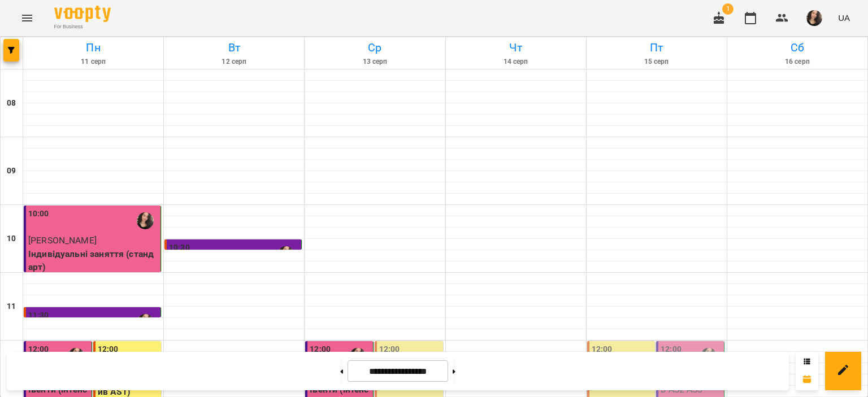  What do you see at coordinates (82, 26) in the screenshot?
I see `span: For Business` at bounding box center [82, 26].